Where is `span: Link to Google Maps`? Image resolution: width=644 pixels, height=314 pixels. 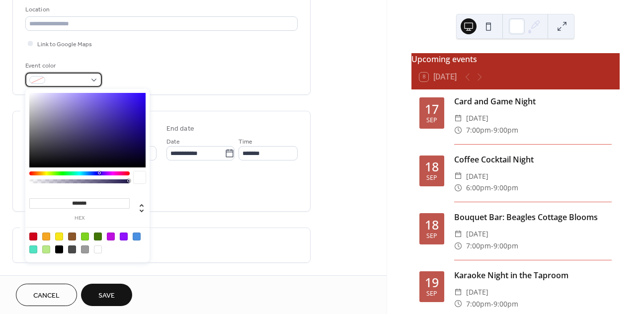
span: Link to Google Maps is located at coordinates (65, 44).